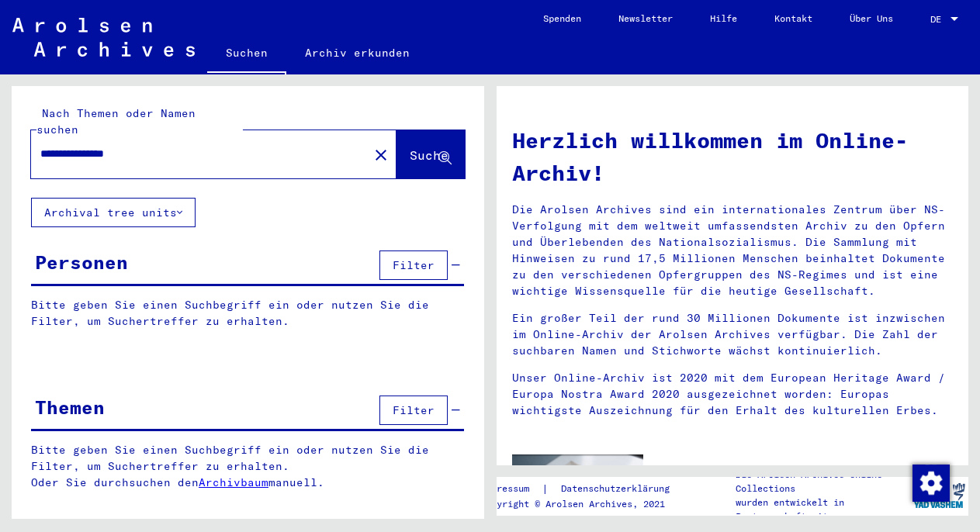 The width and height of the screenshot is (980, 532). I want to click on p: wurden entwickelt in Partnerschaft mit, so click(822, 509).